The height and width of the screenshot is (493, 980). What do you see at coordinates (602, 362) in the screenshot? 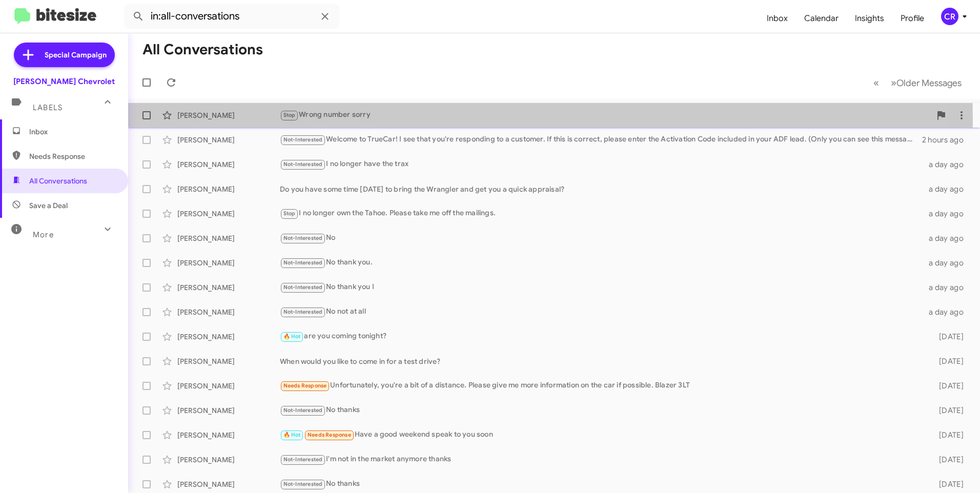
I see `div: When would you like to come in for a test drive?` at bounding box center [602, 362].